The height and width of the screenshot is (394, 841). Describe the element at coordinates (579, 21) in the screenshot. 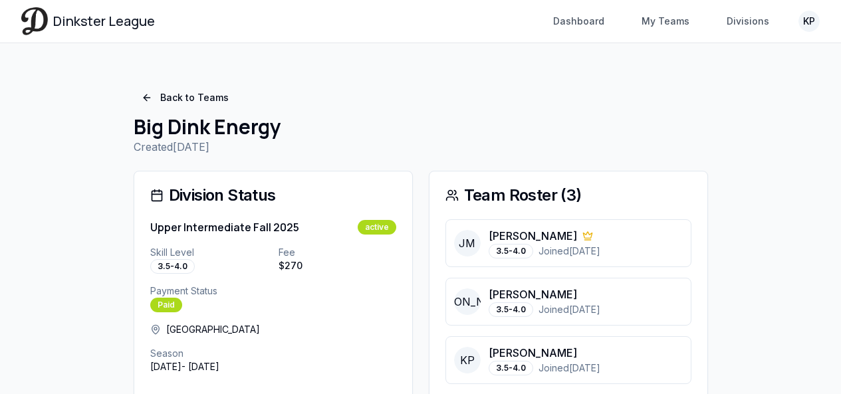

I see `a: Dashboard` at that location.